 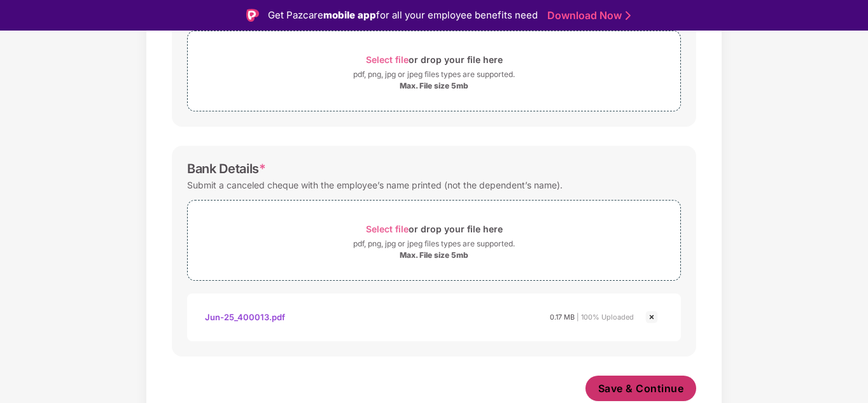 I want to click on div: Get Pazcare for all your employee benefits need, so click(x=403, y=15).